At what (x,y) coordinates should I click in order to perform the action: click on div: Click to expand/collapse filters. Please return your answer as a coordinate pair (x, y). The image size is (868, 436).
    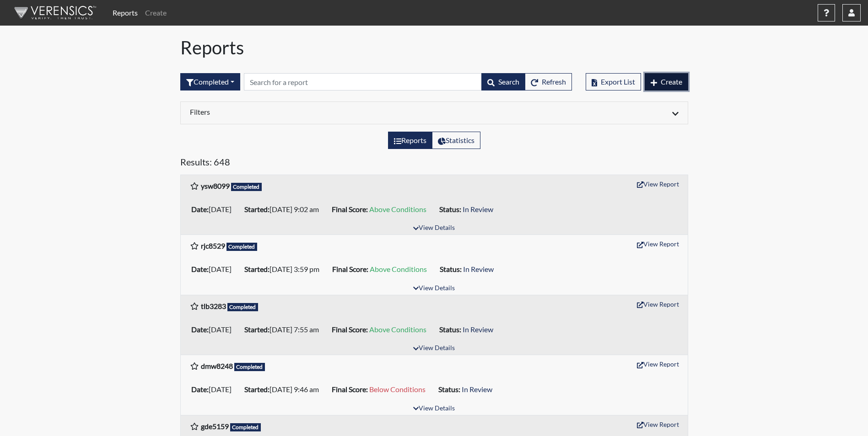
    Looking at the image, I should click on (434, 113).